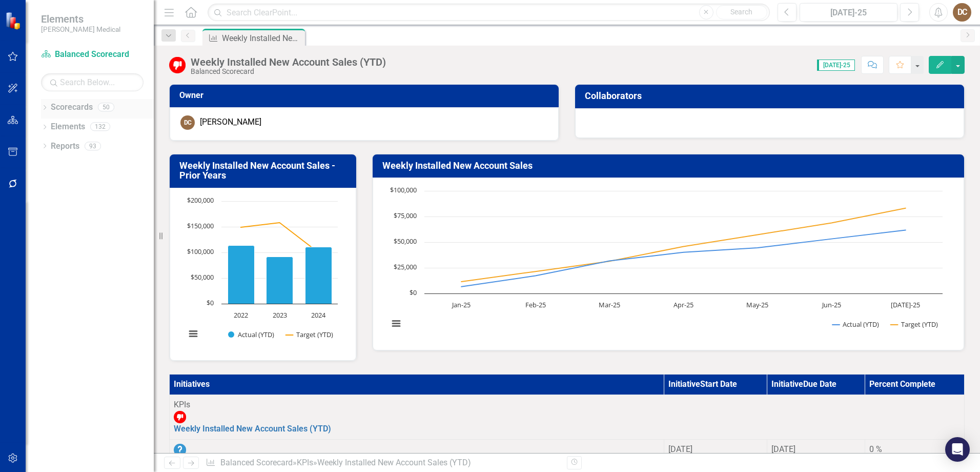 Image resolution: width=980 pixels, height=472 pixels. What do you see at coordinates (264, 171) in the screenshot?
I see `h3: Weekly Installed New Account Sales - Prior Years` at bounding box center [264, 171].